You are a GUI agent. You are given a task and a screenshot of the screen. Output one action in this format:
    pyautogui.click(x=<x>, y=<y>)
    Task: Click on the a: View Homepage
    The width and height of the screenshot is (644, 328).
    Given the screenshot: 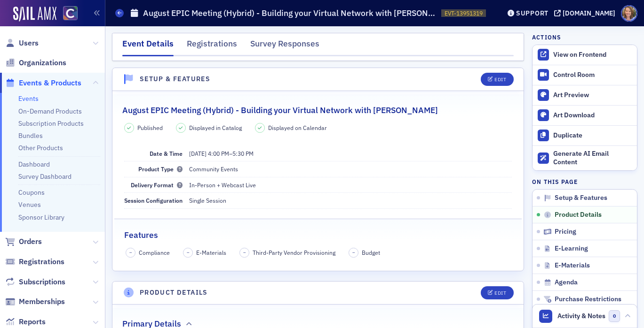 What is the action you would take?
    pyautogui.click(x=67, y=14)
    